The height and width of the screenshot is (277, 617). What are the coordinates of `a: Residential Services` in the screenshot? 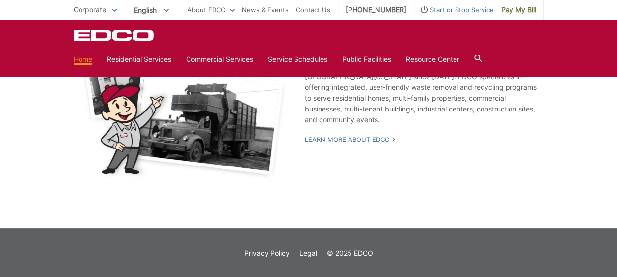 It's located at (139, 59).